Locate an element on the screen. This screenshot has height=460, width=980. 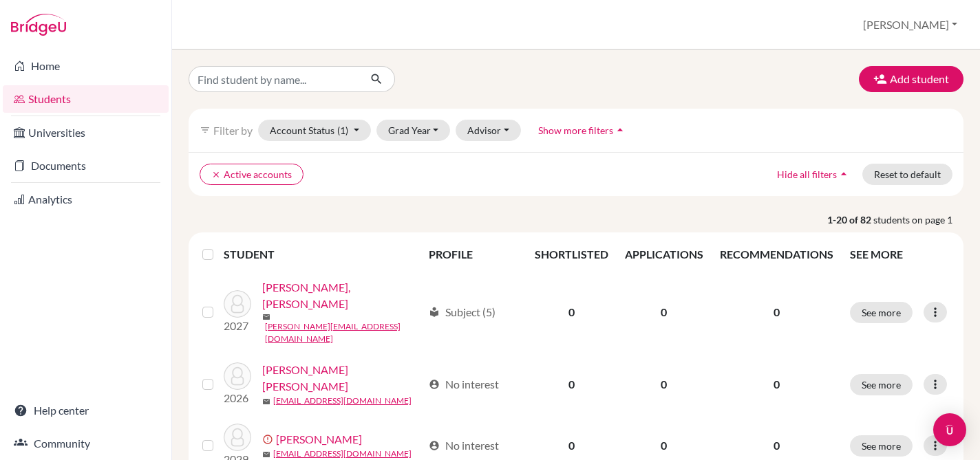
button: Advisor is located at coordinates (488, 130).